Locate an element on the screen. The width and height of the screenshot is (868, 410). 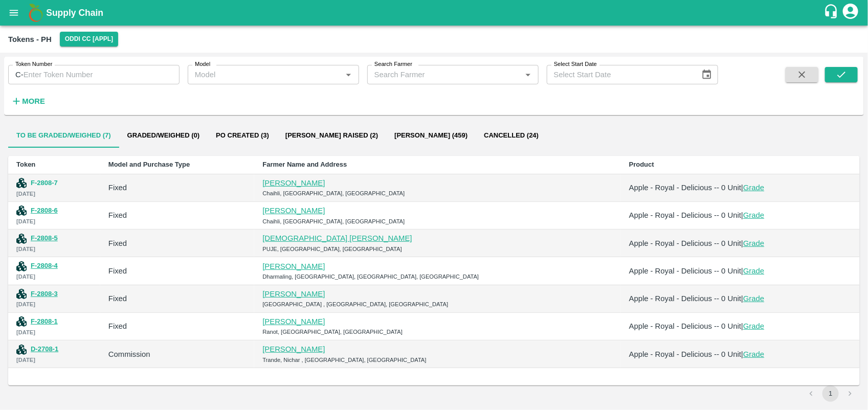
nav: pagination navigation is located at coordinates (830, 393).